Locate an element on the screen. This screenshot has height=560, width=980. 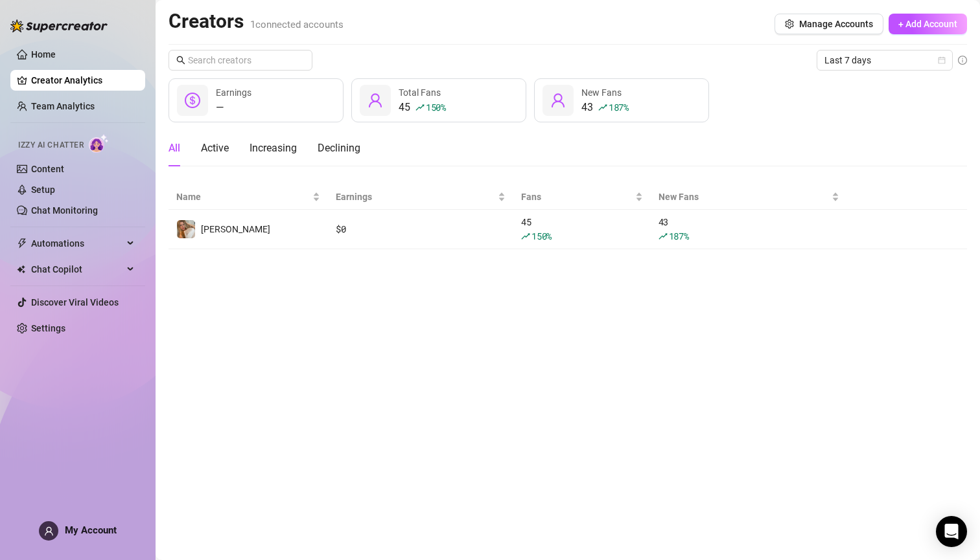
span: calendar is located at coordinates (942, 60).